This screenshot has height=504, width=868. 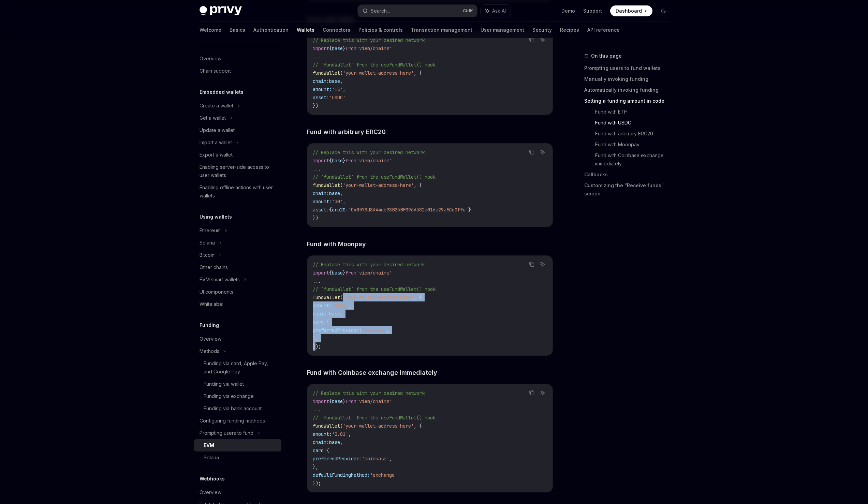 What do you see at coordinates (409, 210) in the screenshot?
I see `span: '0x0578d8A44db98B23BF096A382e016e29a5Ce0ffe'` at bounding box center [409, 210].